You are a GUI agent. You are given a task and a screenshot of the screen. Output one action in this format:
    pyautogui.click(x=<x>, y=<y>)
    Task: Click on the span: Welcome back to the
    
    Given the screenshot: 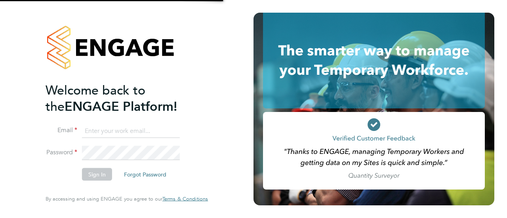 What is the action you would take?
    pyautogui.click(x=95, y=98)
    